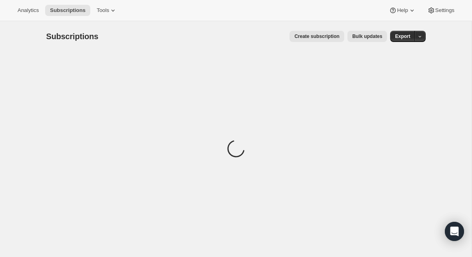  Describe the element at coordinates (441, 10) in the screenshot. I see `button: Settings` at that location.